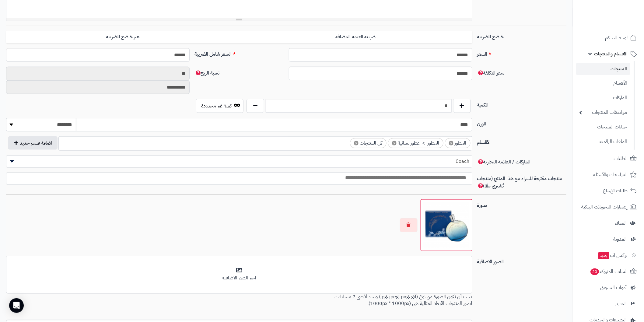 This screenshot has width=644, height=322. What do you see at coordinates (504, 162) in the screenshot?
I see `span: الماركات / العلامة التجارية` at bounding box center [504, 162].